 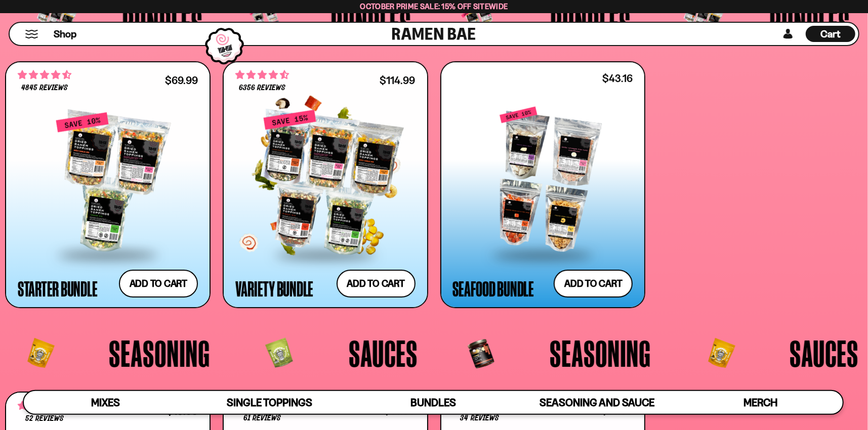 What do you see at coordinates (106, 403) in the screenshot?
I see `a: Mixes` at bounding box center [106, 403].